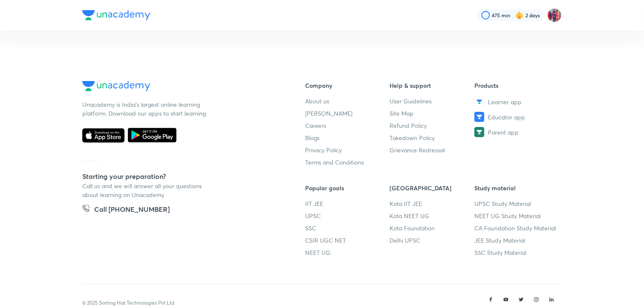 The height and width of the screenshot is (308, 644). I want to click on a: About us, so click(348, 101).